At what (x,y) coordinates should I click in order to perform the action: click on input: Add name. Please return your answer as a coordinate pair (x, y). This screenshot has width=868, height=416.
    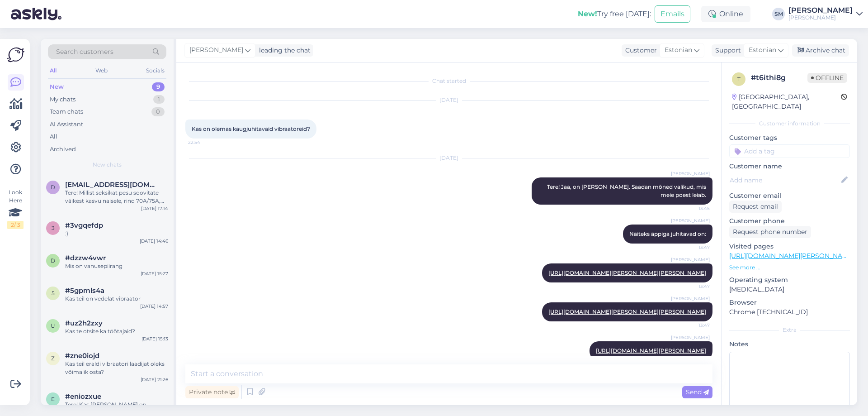
    Looking at the image, I should click on (785, 180).